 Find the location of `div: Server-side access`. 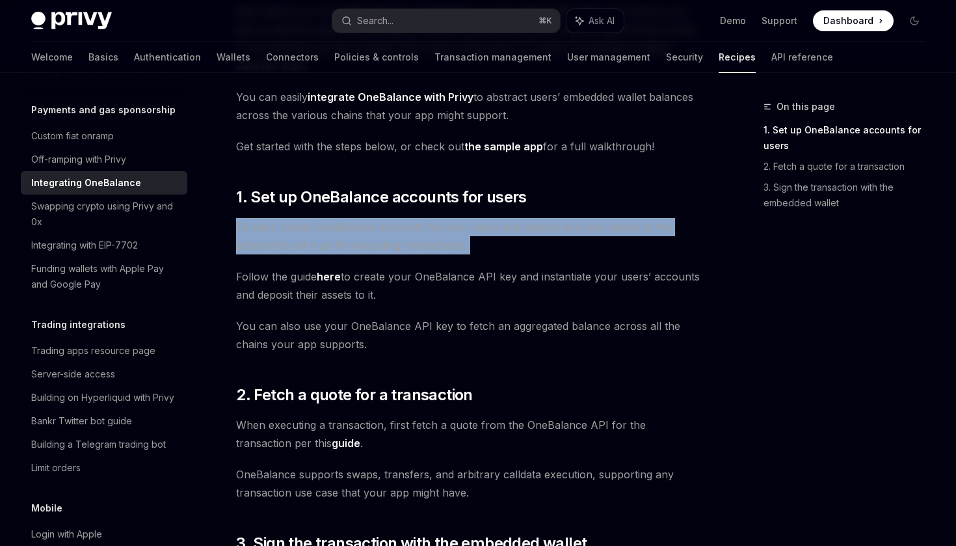

div: Server-side access is located at coordinates (73, 374).